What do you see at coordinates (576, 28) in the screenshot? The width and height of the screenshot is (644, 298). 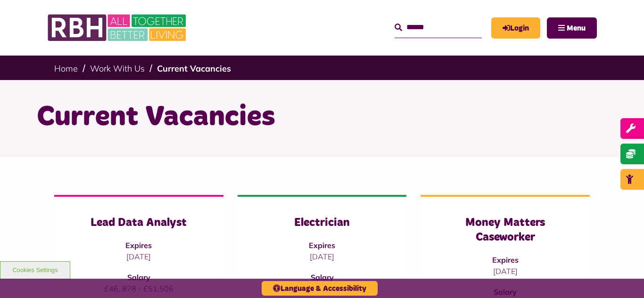 I see `span: Menu` at bounding box center [576, 28].